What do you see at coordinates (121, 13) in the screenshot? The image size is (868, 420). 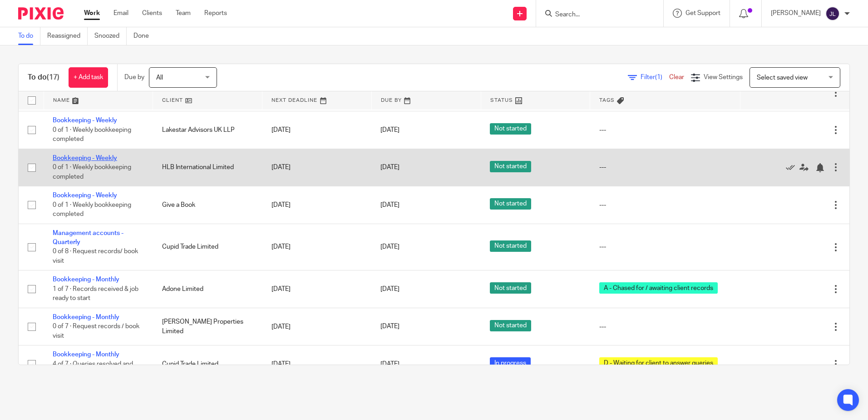 I see `a: Email` at bounding box center [121, 13].